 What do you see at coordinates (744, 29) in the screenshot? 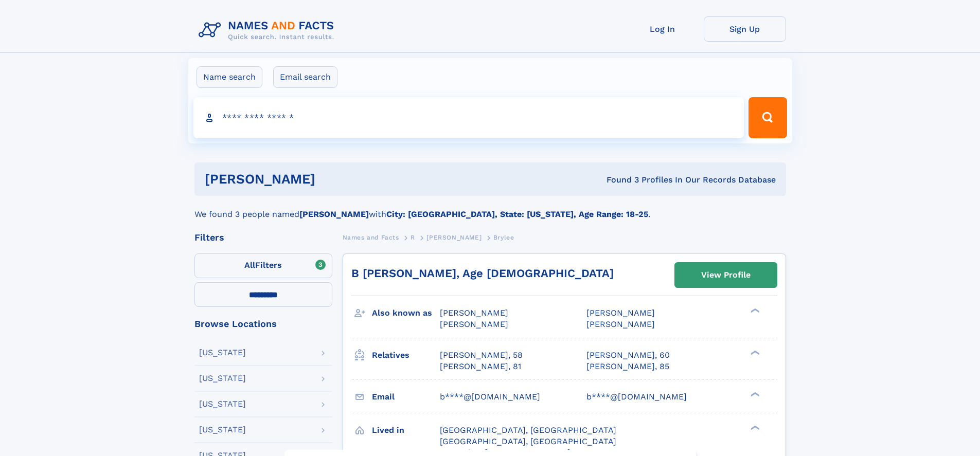
I see `a: Sign Up` at bounding box center [744, 29].